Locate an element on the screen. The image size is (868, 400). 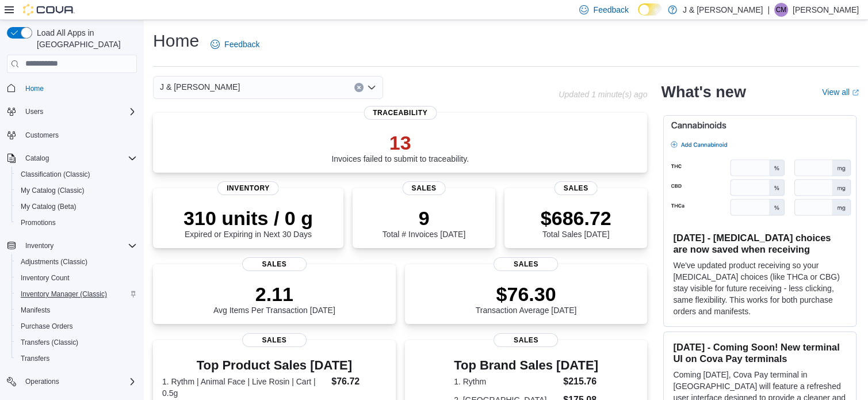
a: Inventory Count is located at coordinates (45, 278).